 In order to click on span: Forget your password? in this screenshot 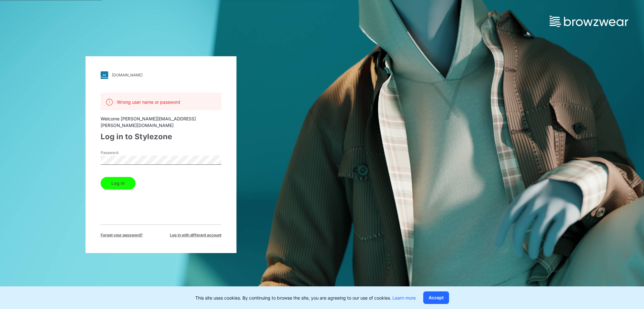, I will do `click(121, 235)`.